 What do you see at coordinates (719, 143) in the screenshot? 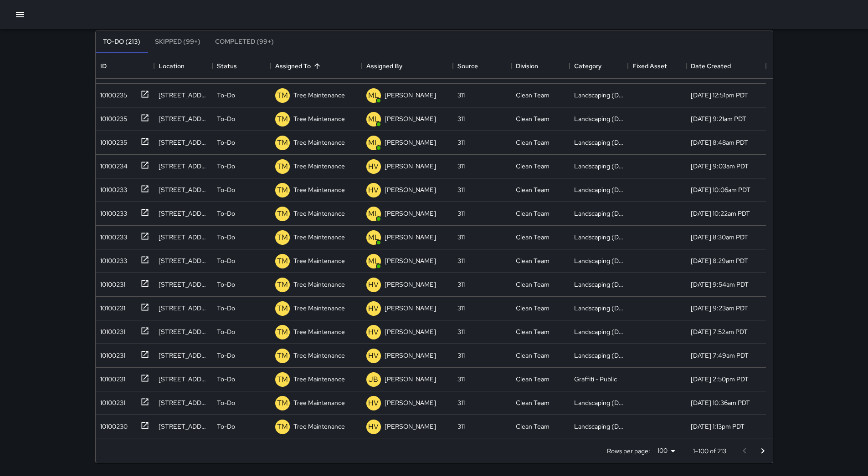
I see `div: 7/31/2025, 8:48am PDT` at bounding box center [719, 143].